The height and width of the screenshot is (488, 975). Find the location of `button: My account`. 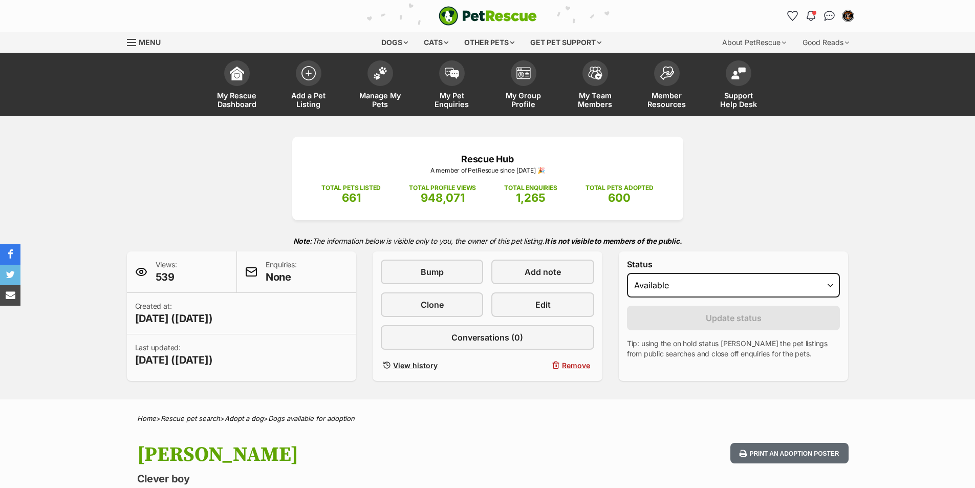

button: My account is located at coordinates (848, 16).